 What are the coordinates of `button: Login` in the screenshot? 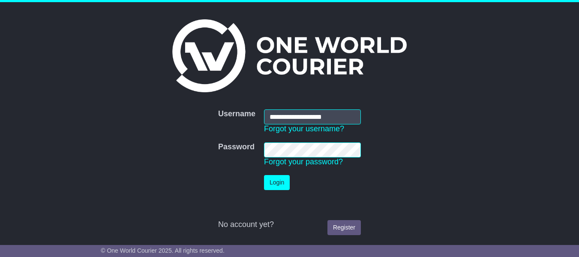 It's located at (277, 182).